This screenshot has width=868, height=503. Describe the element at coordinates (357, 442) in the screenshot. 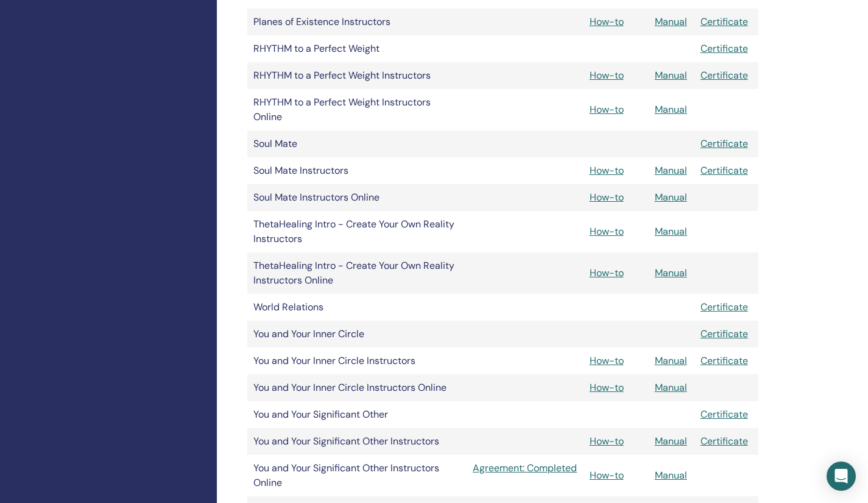

I see `td: You and Your Significant Other Instructors` at that location.